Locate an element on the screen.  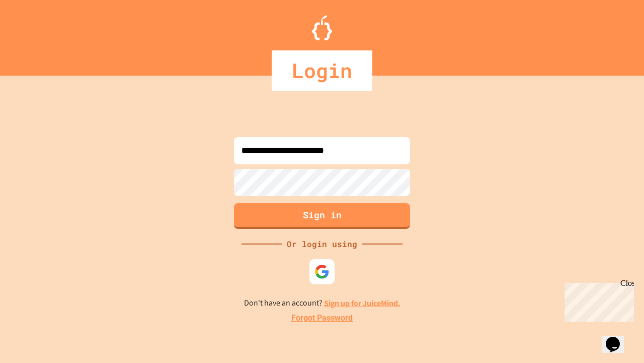
div: Or login using is located at coordinates (322, 244).